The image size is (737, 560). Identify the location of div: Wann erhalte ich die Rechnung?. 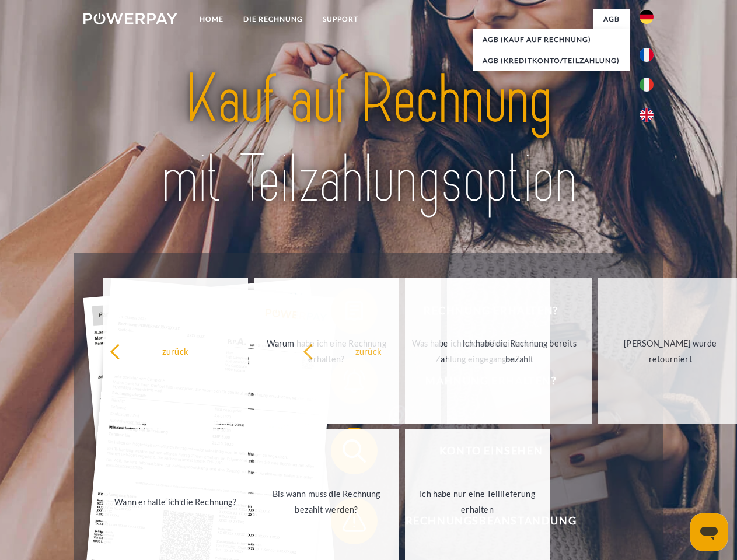
(175, 501).